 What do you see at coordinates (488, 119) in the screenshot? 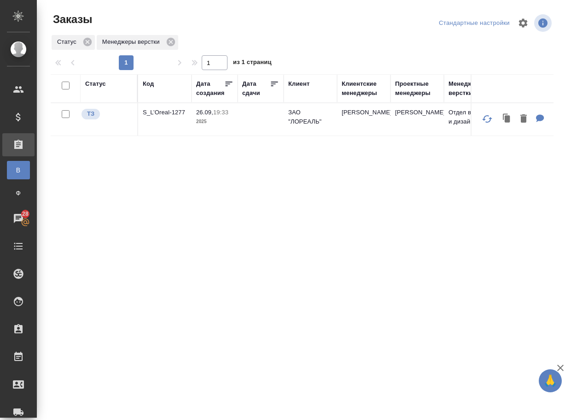
I see `button: Обновить` at bounding box center [488, 119].